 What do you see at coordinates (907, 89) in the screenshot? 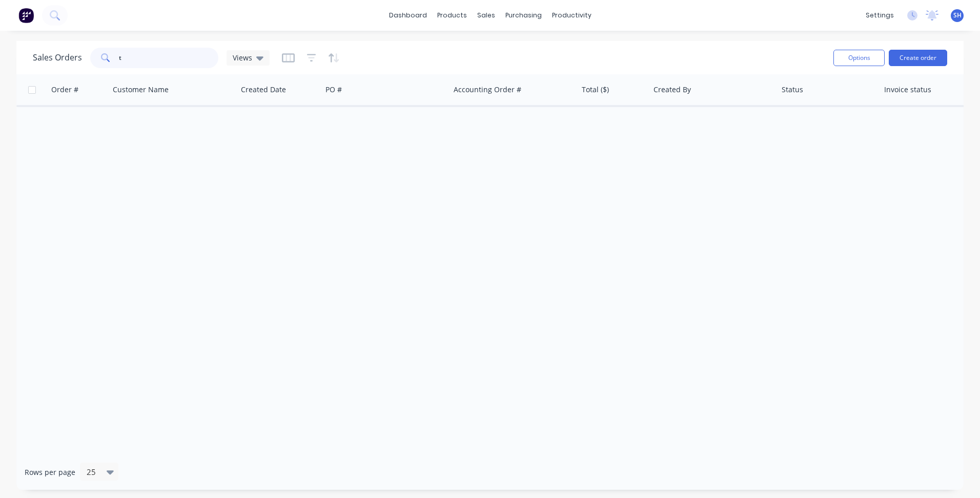
I see `div: Invoice status` at bounding box center [907, 89].